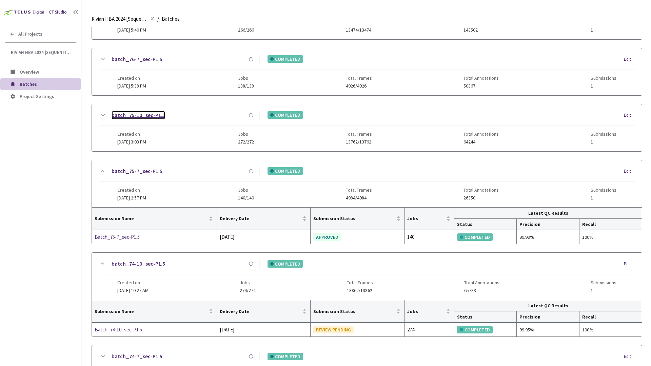  What do you see at coordinates (481, 86) in the screenshot?
I see `span: 50367` at bounding box center [481, 86].